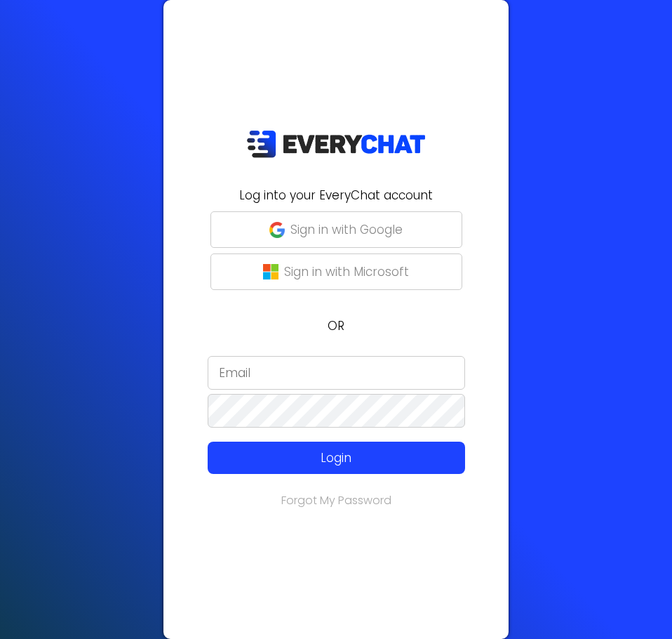 Image resolution: width=672 pixels, height=639 pixels. What do you see at coordinates (346, 272) in the screenshot?
I see `p: Sign in with Microsoft` at bounding box center [346, 272].